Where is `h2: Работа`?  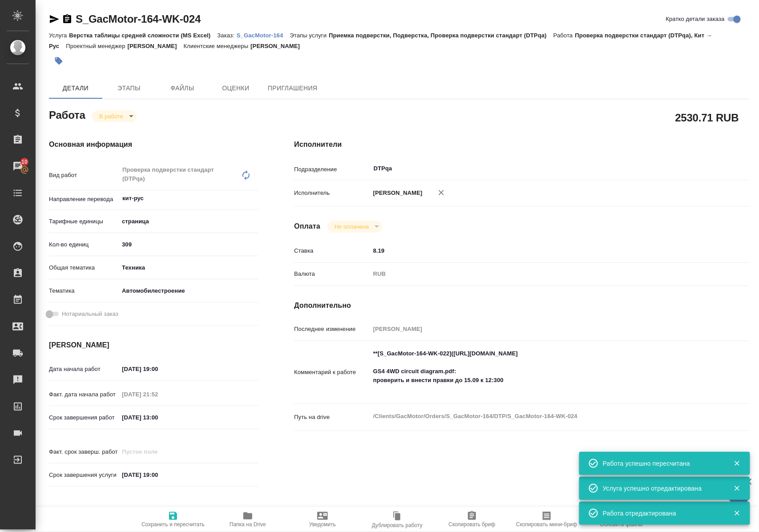 h2: Работа is located at coordinates (67, 114).